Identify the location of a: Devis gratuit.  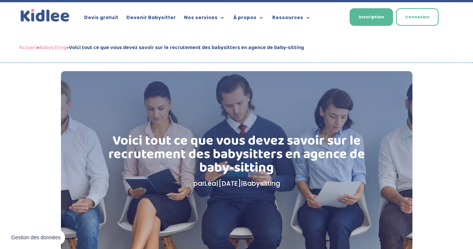
(101, 19).